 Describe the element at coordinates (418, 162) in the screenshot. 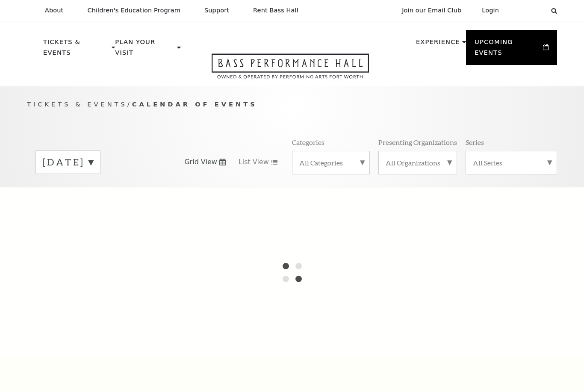

I see `label: All Organizations` at that location.